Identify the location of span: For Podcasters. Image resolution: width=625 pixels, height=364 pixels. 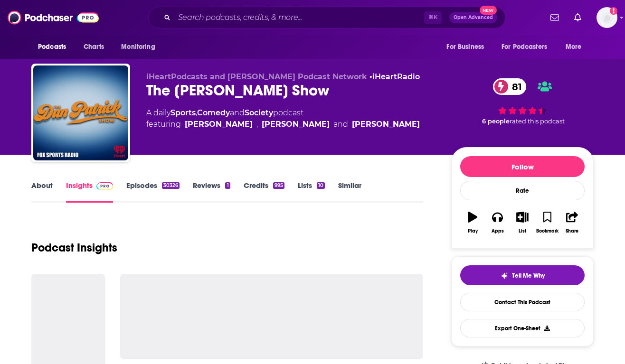
(524, 47).